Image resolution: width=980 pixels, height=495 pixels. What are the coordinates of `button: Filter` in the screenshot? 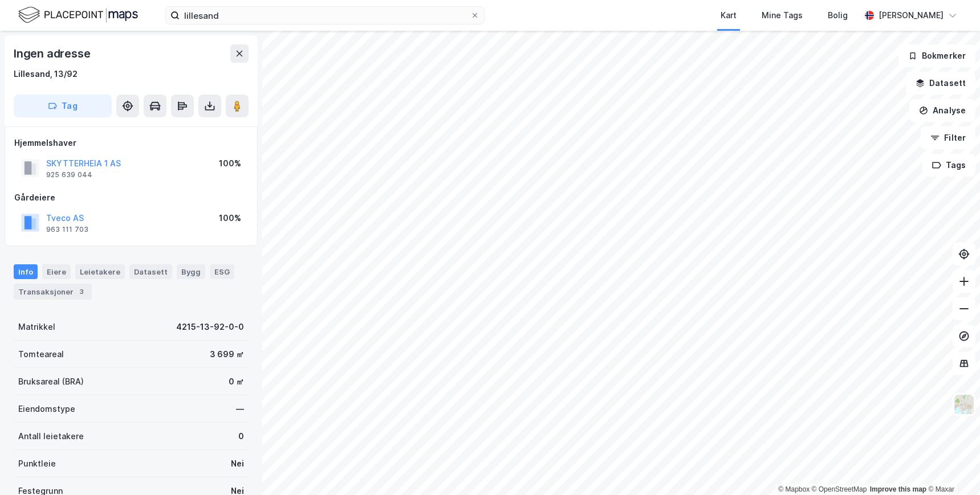 It's located at (948, 138).